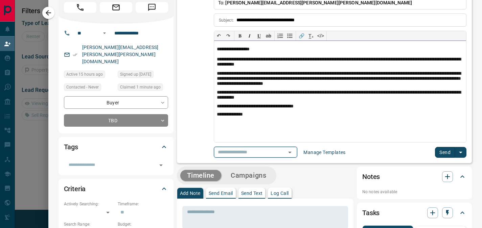 Image resolution: width=482 pixels, height=228 pixels. I want to click on p: Actively Searching:, so click(89, 204).